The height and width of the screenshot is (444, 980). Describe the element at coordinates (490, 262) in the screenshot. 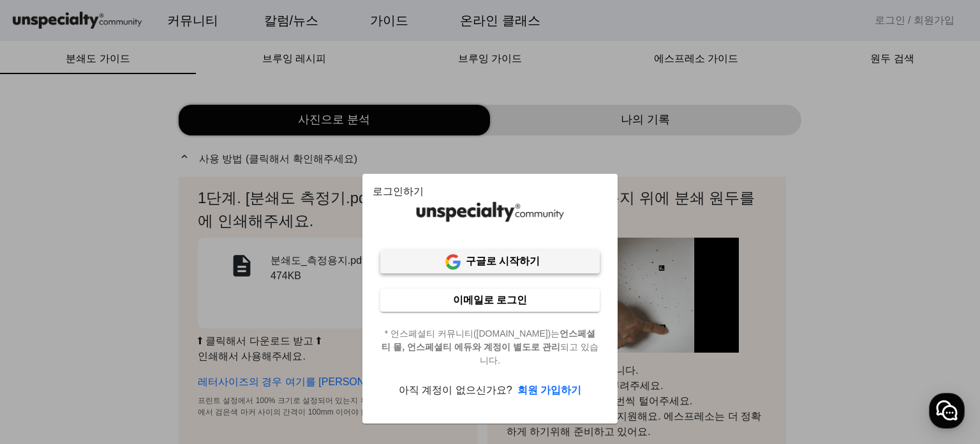

I see `a: 구글로 시작하기` at that location.